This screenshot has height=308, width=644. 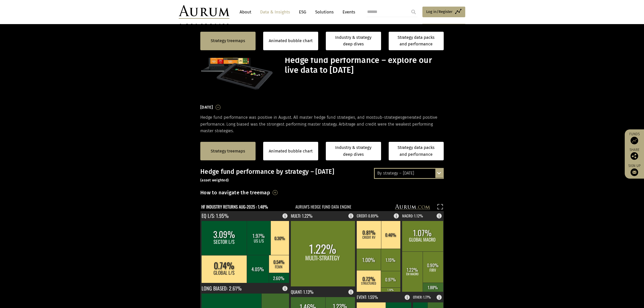 What do you see at coordinates (414, 12) in the screenshot?
I see `input: Submit` at bounding box center [414, 12].